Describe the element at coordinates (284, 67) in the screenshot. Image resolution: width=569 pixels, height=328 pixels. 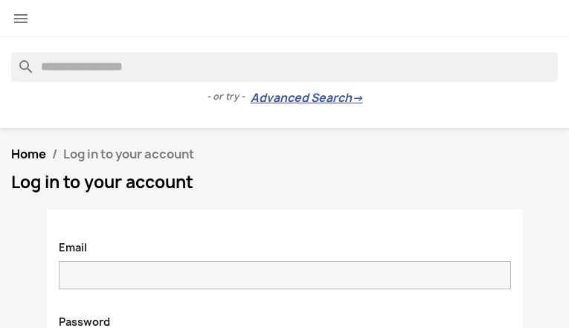
I see `input: Search` at that location.